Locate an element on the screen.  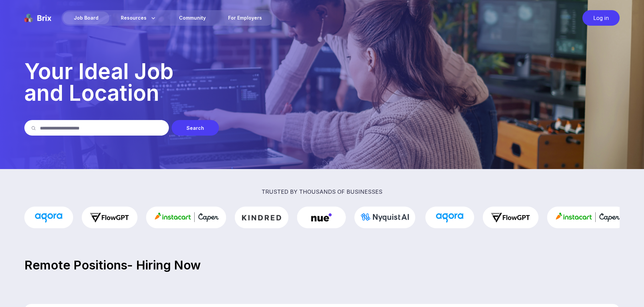
a: Community is located at coordinates (192, 18).